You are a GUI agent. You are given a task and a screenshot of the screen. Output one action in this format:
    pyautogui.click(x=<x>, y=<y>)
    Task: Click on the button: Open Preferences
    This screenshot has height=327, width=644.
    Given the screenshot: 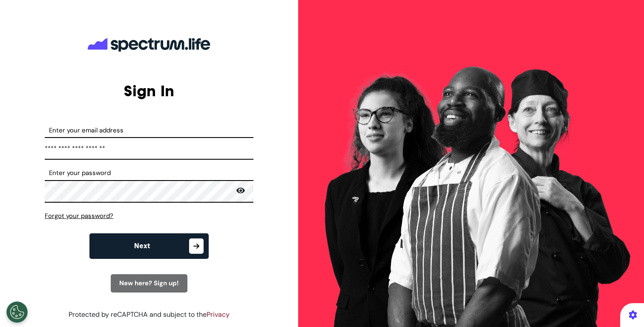 What is the action you would take?
    pyautogui.click(x=17, y=312)
    